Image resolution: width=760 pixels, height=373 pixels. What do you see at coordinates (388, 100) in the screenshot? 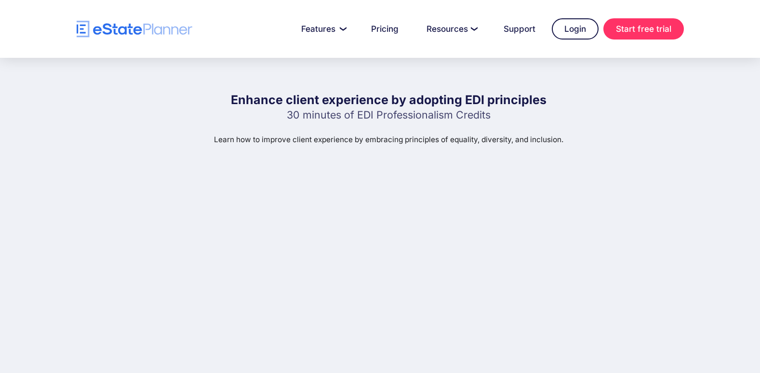
I see `h1: Enhance client experience by adopting EDI principles` at bounding box center [388, 100].